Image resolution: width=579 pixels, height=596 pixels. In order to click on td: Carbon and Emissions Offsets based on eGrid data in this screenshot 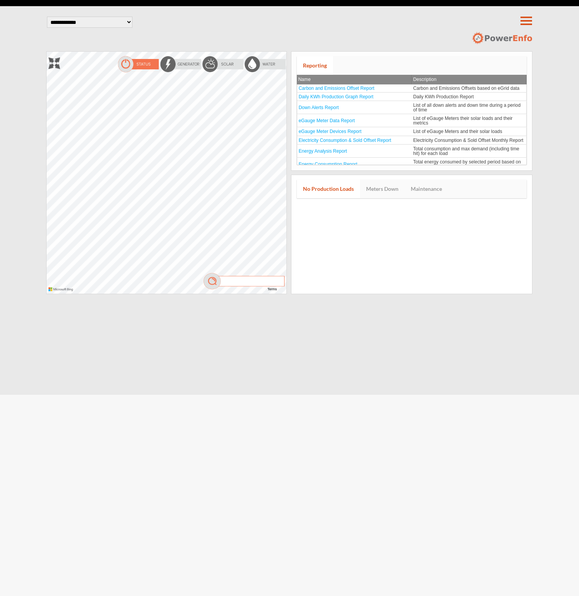, I will do `click(469, 88)`.